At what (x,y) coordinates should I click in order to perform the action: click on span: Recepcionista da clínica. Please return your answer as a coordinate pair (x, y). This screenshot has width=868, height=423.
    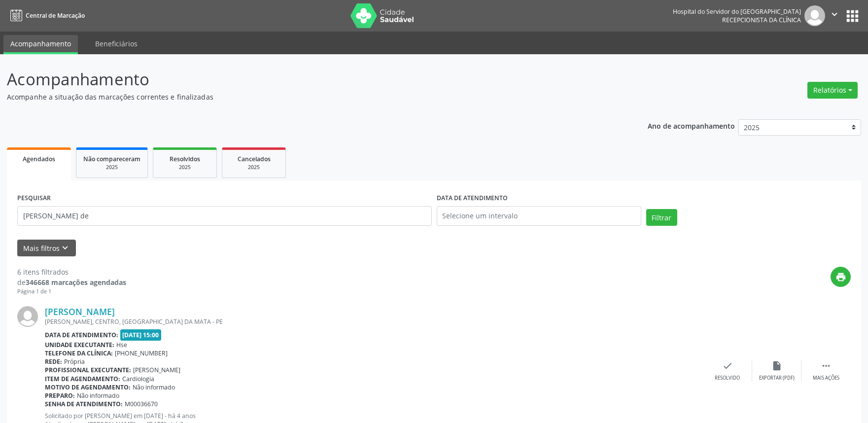
    Looking at the image, I should click on (762, 20).